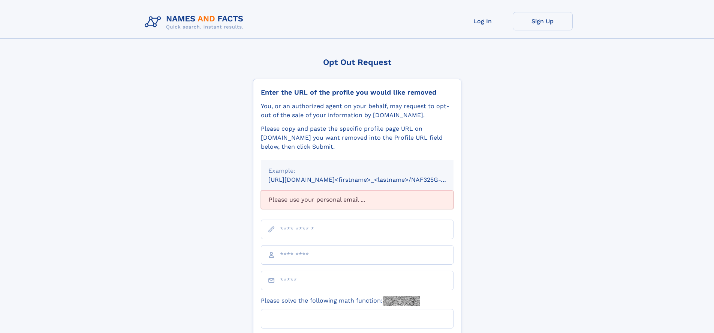  I want to click on div: Please use your personal email ..., so click(357, 199).